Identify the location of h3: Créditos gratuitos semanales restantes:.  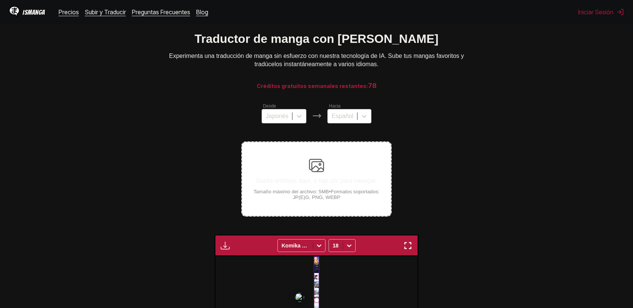
(316, 85).